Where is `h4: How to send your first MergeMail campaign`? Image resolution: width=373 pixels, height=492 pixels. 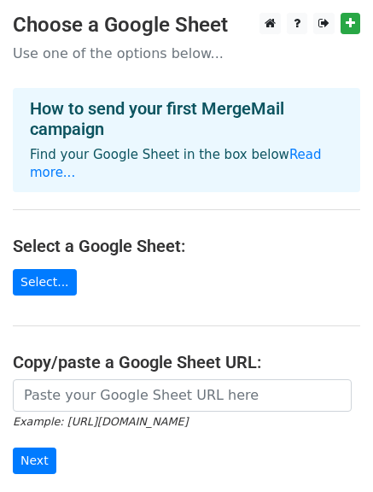 h4: How to send your first MergeMail campaign is located at coordinates (186, 119).